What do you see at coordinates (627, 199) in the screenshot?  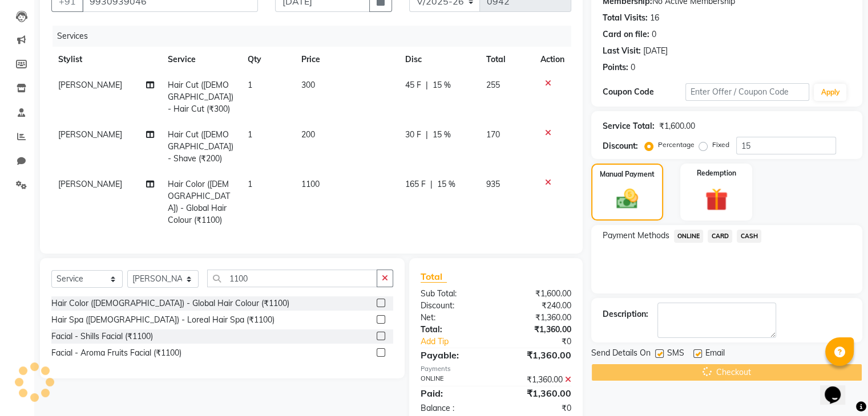 I see `img: _cash.svg` at bounding box center [627, 199].